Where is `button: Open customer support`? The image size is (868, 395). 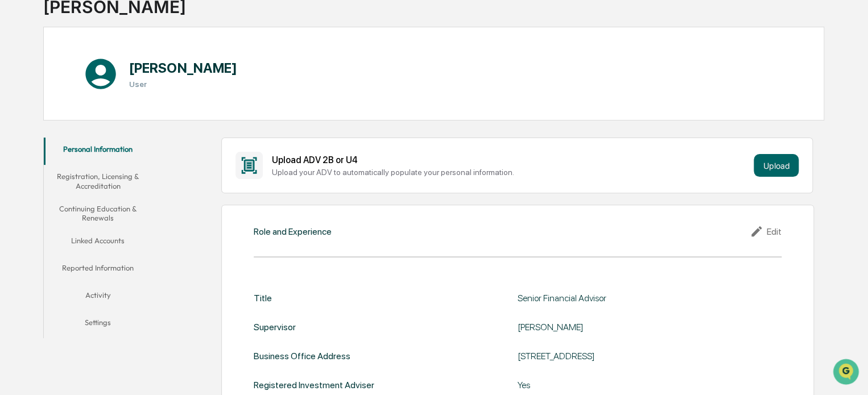 button: Open customer support is located at coordinates (14, 14).